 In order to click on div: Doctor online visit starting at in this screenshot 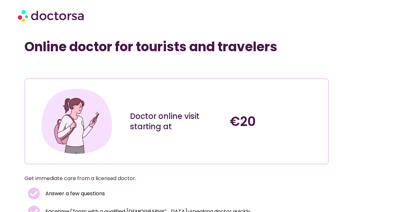, I will do `click(177, 121)`.